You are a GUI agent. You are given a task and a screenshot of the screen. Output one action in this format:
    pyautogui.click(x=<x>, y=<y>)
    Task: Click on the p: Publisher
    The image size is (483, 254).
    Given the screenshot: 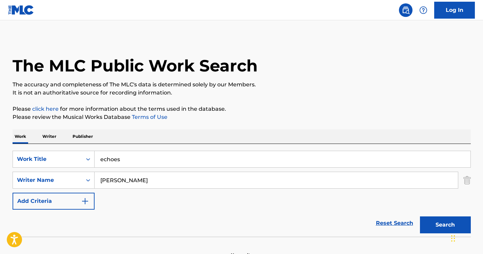 What is the action you would take?
    pyautogui.click(x=83, y=137)
    